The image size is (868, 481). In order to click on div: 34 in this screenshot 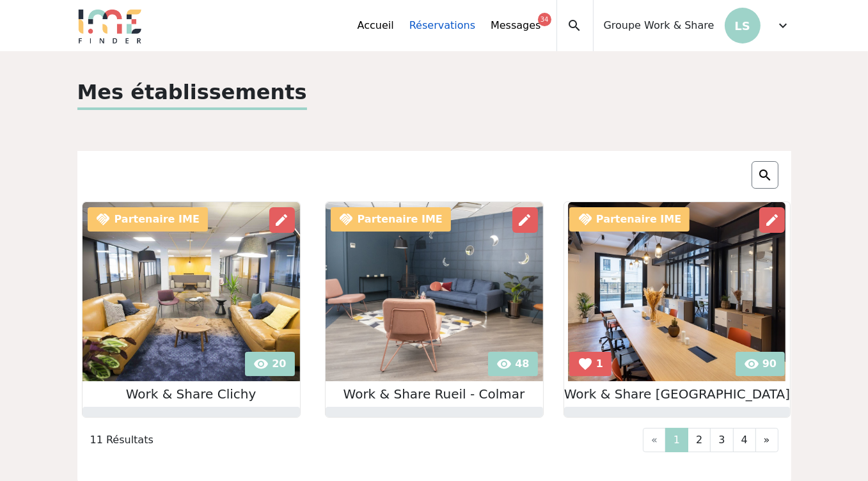, I will do `click(544, 19)`.